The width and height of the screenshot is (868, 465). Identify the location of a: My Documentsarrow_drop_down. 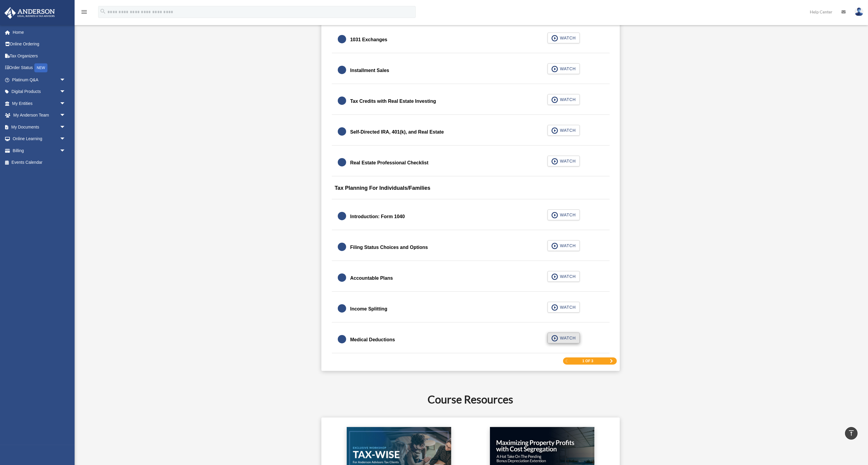
(40, 127).